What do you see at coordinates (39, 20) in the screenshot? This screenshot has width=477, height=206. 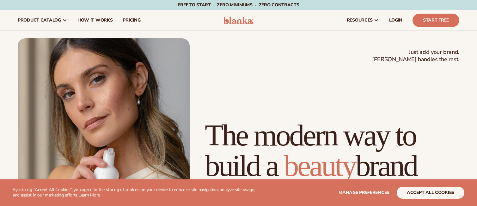 I see `span: product catalog` at bounding box center [39, 20].